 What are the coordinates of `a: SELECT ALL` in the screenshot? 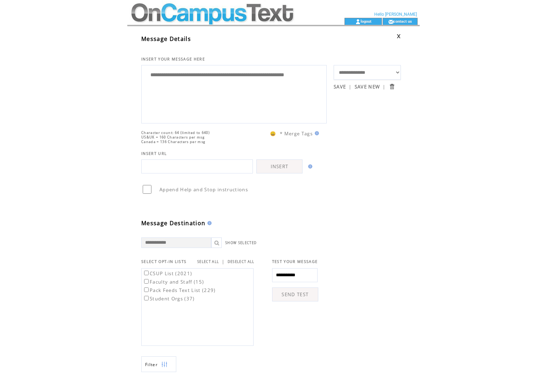 It's located at (208, 261).